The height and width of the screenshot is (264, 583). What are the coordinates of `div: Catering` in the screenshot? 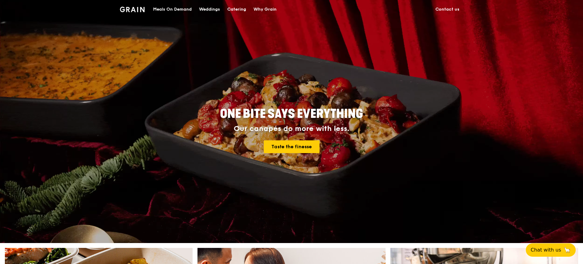 It's located at (237, 9).